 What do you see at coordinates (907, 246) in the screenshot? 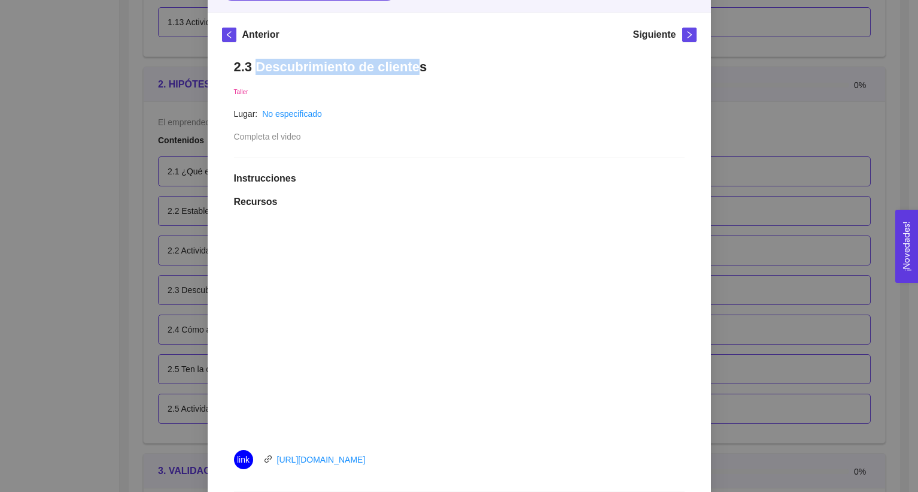
I see `button: Open Feedback Widget` at bounding box center [907, 246].